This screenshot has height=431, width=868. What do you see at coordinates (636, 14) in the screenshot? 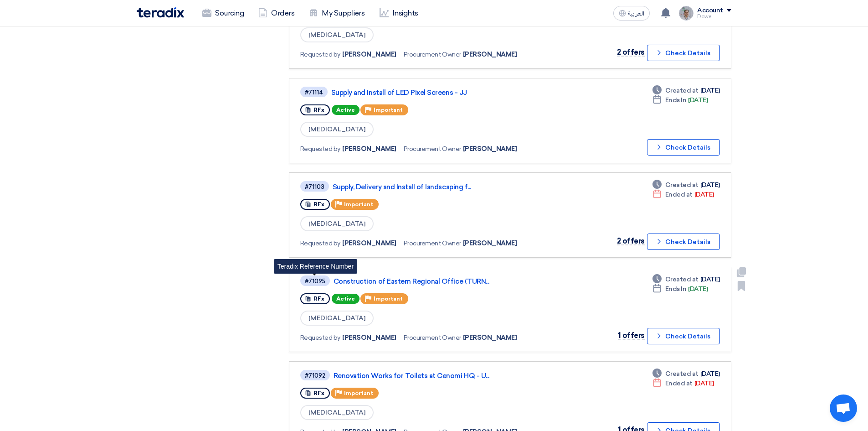
I see `span: العربية` at bounding box center [636, 14].